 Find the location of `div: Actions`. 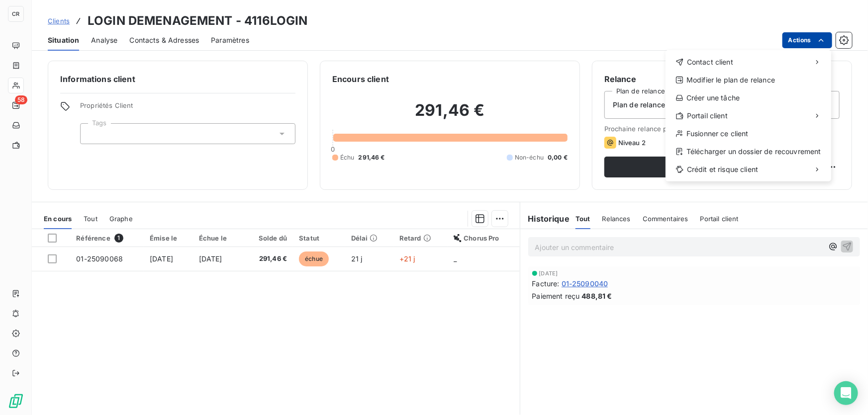

div: Actions is located at coordinates (748, 116).